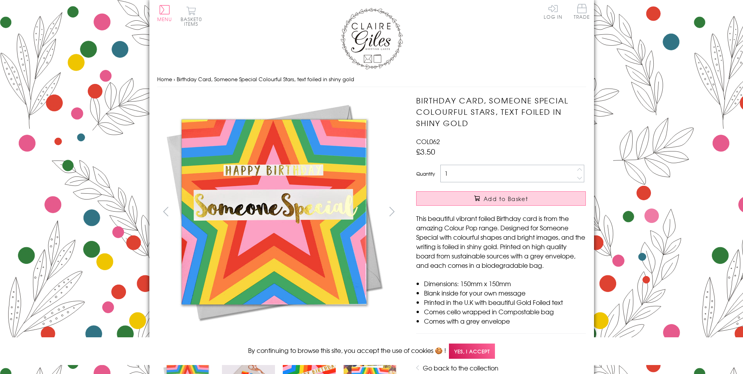 The height and width of the screenshot is (374, 743). What do you see at coordinates (428, 141) in the screenshot?
I see `span: COL062` at bounding box center [428, 141].